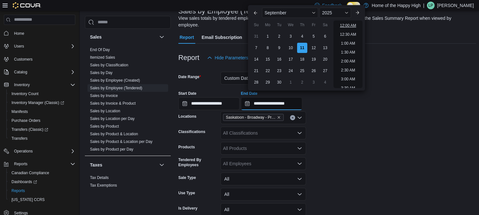 Image resolution: width=479 pixels, height=215 pixels. What do you see at coordinates (20, 72) in the screenshot?
I see `button: Catalog` at bounding box center [20, 72].